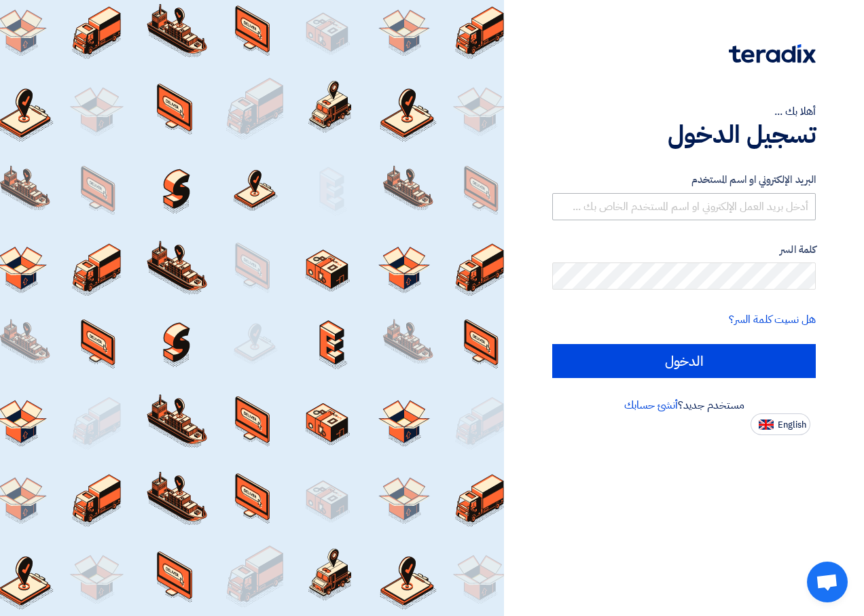 This screenshot has height=616, width=864. What do you see at coordinates (772, 319) in the screenshot?
I see `a: هل نسيت كلمة السر؟` at bounding box center [772, 319].